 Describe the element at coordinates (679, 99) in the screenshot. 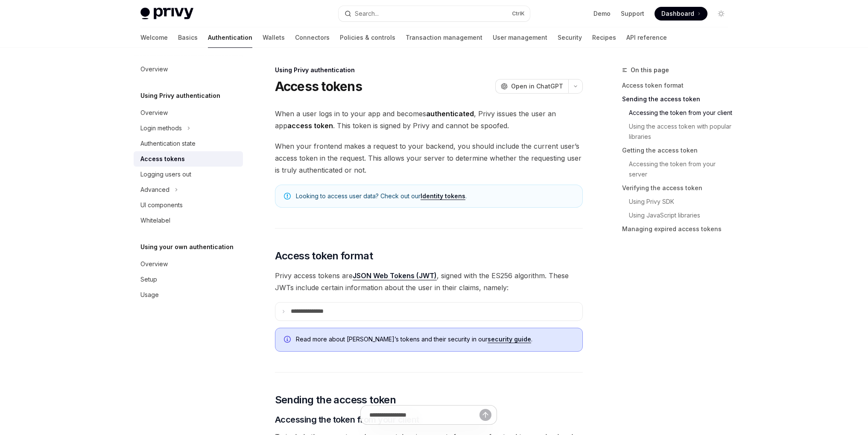

I see `a: Sending the access token` at that location.